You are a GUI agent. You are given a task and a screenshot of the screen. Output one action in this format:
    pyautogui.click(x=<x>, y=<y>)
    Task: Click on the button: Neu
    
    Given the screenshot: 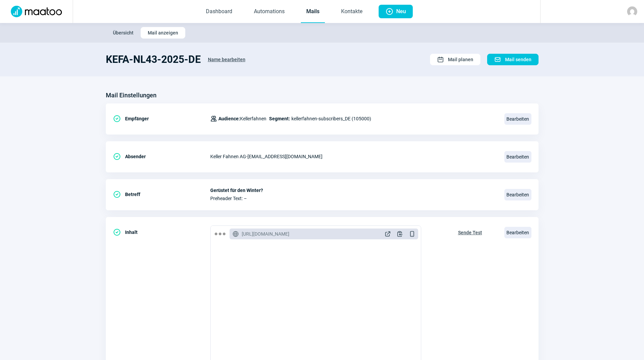 What is the action you would take?
    pyautogui.click(x=396, y=11)
    